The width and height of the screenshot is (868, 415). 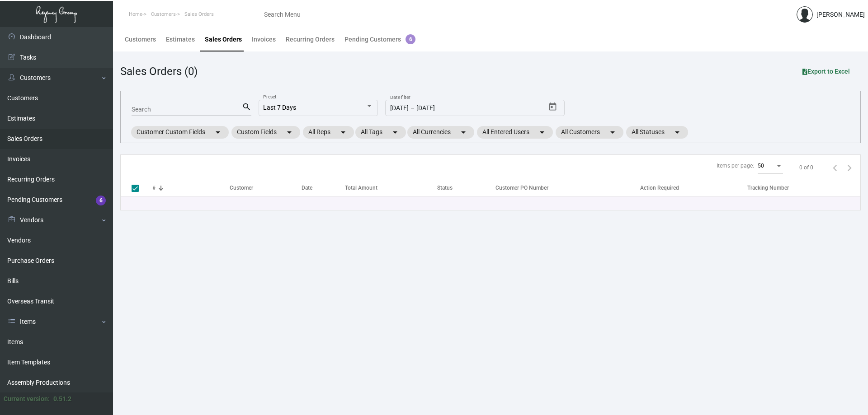 I want to click on input: End date, so click(x=455, y=108).